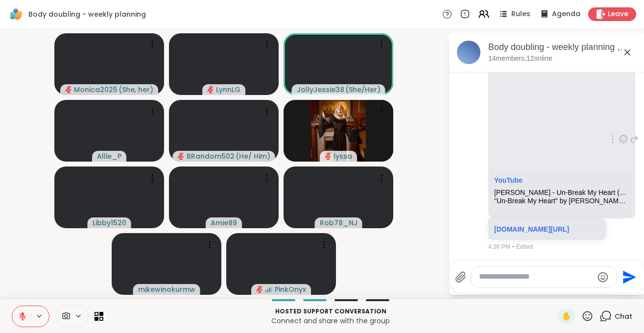 This screenshot has width=644, height=333. Describe the element at coordinates (330, 311) in the screenshot. I see `p: Hosted support conversation` at that location.